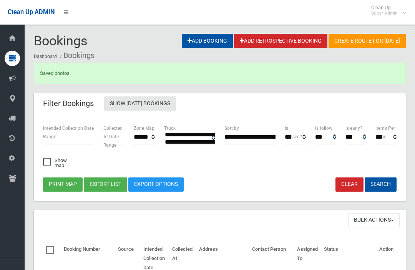  What do you see at coordinates (280, 41) in the screenshot?
I see `a: Add Retrospective Booking` at bounding box center [280, 41].